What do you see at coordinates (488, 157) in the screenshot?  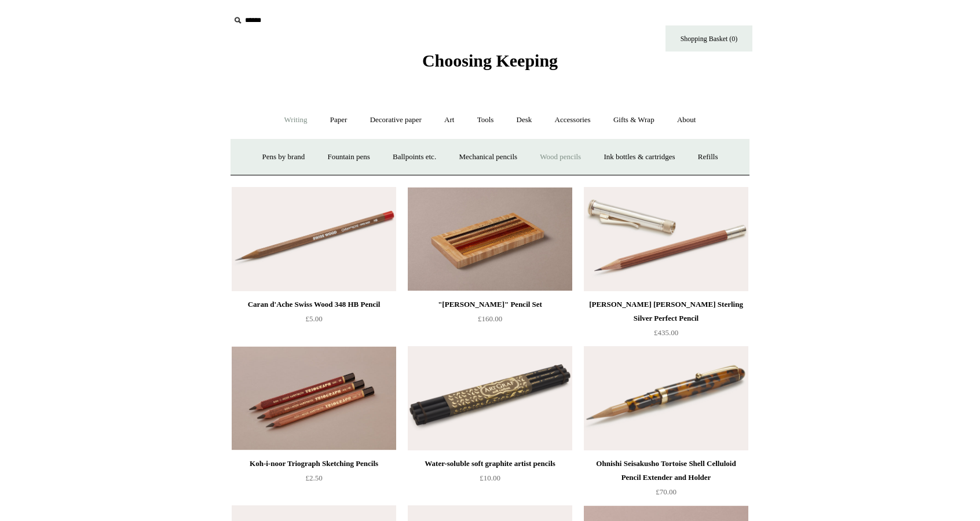 I see `a: Mechanical pencils` at bounding box center [488, 157].